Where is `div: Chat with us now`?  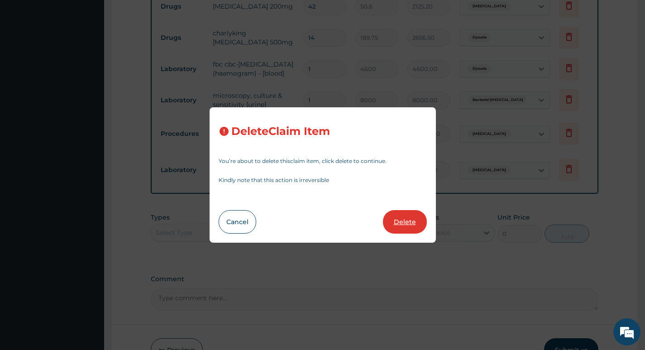 div: Chat with us now is located at coordinates (100, 57).